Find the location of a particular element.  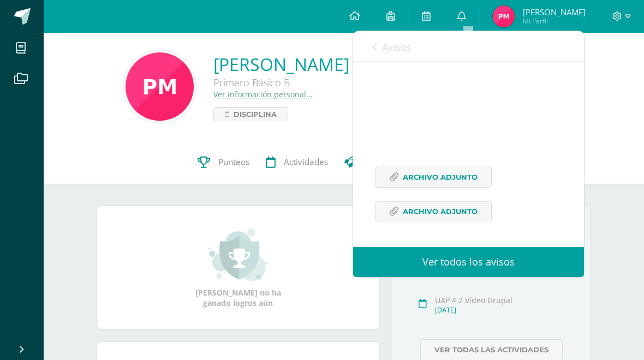

a: Actividades is located at coordinates (297, 162).